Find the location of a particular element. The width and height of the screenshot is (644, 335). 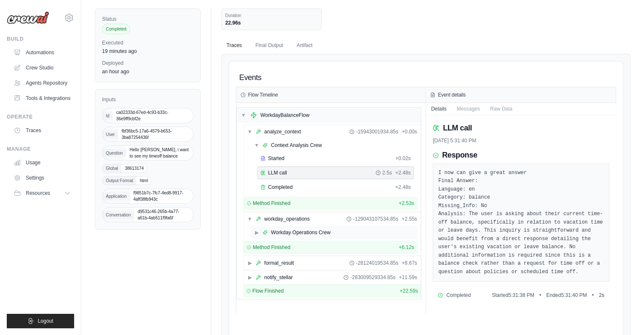

h2: LLM call is located at coordinates (457, 128).